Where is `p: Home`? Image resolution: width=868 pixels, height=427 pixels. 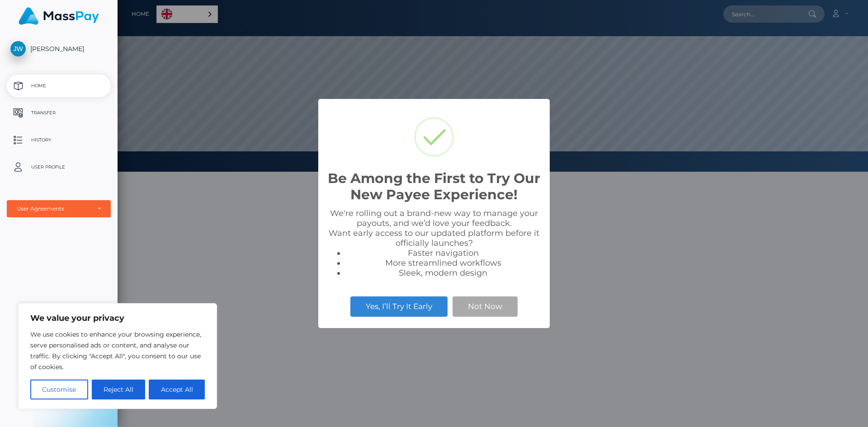 p: Home is located at coordinates (59, 86).